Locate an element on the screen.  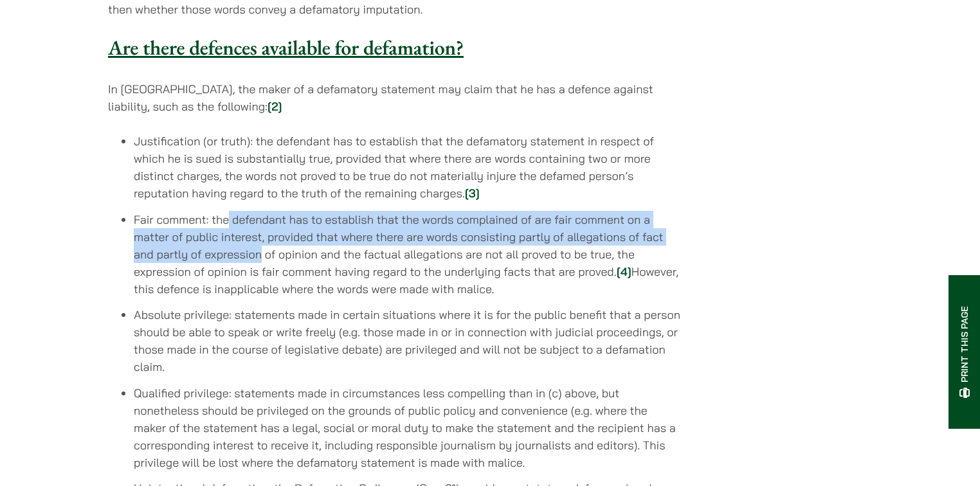
a: [3] is located at coordinates (472, 193).